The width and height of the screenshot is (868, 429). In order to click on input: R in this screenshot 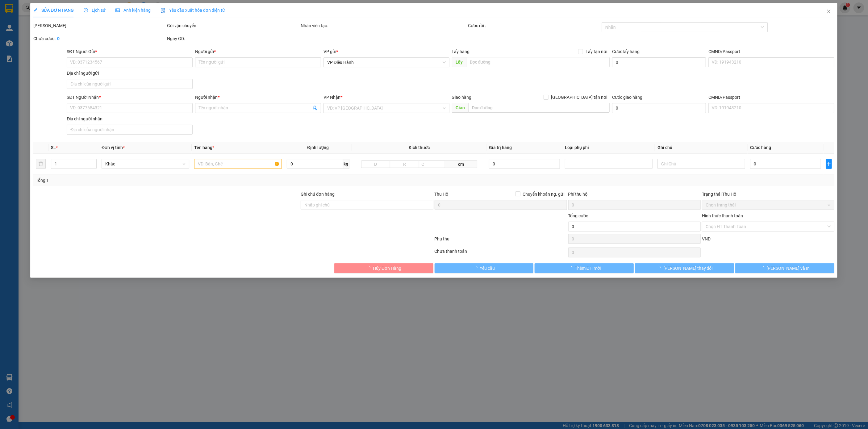, I will do `click(405, 164)`.